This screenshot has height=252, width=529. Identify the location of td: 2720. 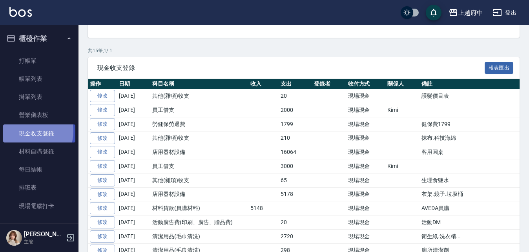
(295, 236).